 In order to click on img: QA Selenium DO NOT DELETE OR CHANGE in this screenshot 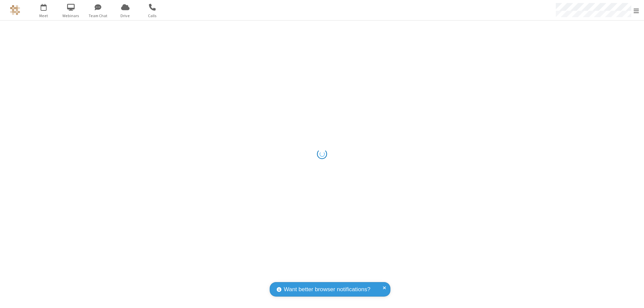, I will do `click(15, 10)`.